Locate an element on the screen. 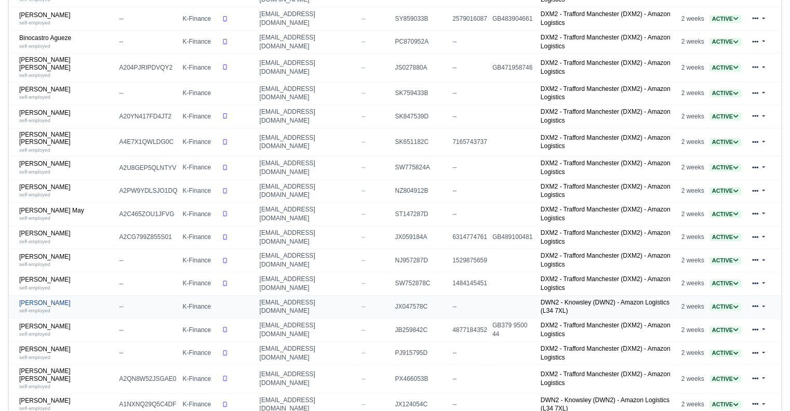 This screenshot has width=790, height=411. td: JS027880A is located at coordinates (421, 67).